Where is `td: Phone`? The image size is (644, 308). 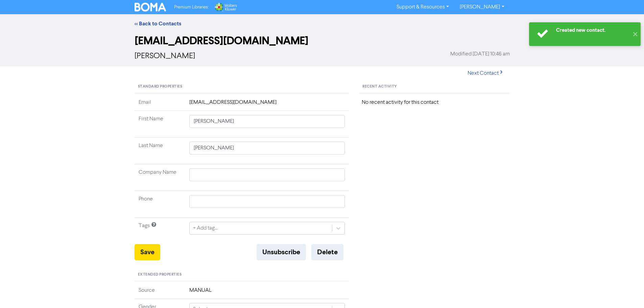 td: Phone is located at coordinates (160, 204).